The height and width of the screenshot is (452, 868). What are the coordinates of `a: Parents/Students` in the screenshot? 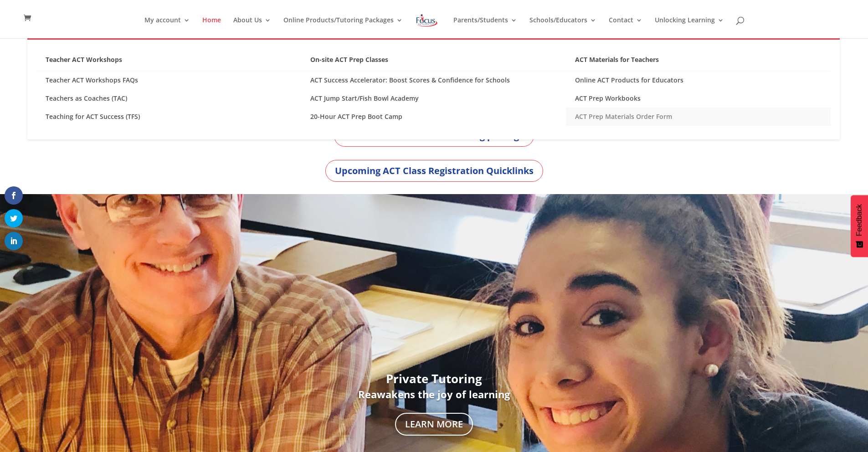 It's located at (485, 27).